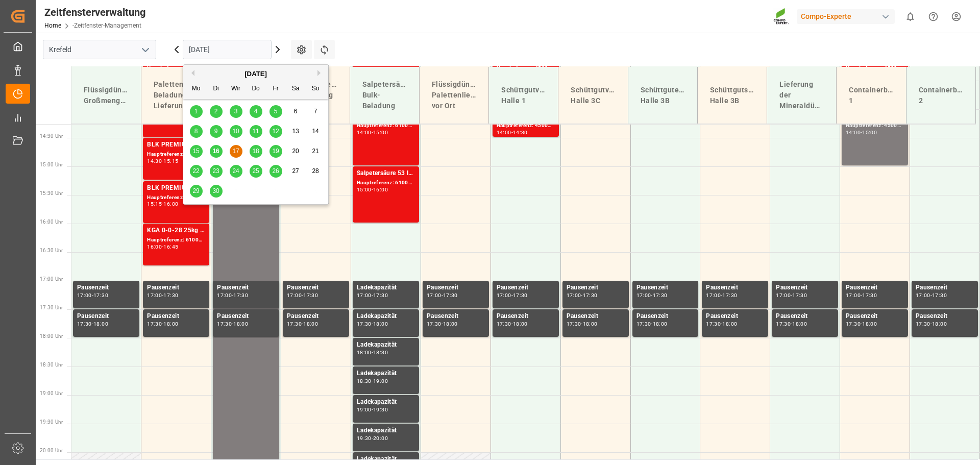 This screenshot has width=980, height=465. Describe the element at coordinates (898, 125) in the screenshot. I see `font: Hauptreferenz: 4500000856, 2000000727` at that location.